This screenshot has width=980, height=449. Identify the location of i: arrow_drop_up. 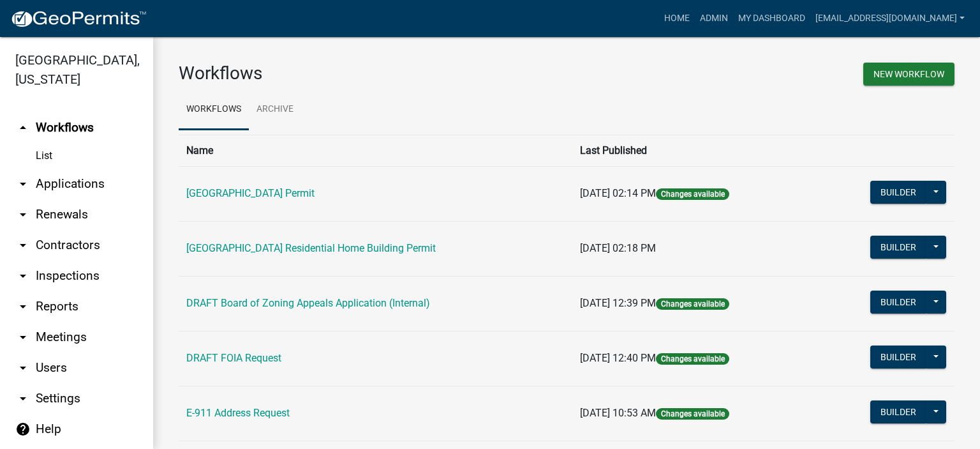
(23, 127).